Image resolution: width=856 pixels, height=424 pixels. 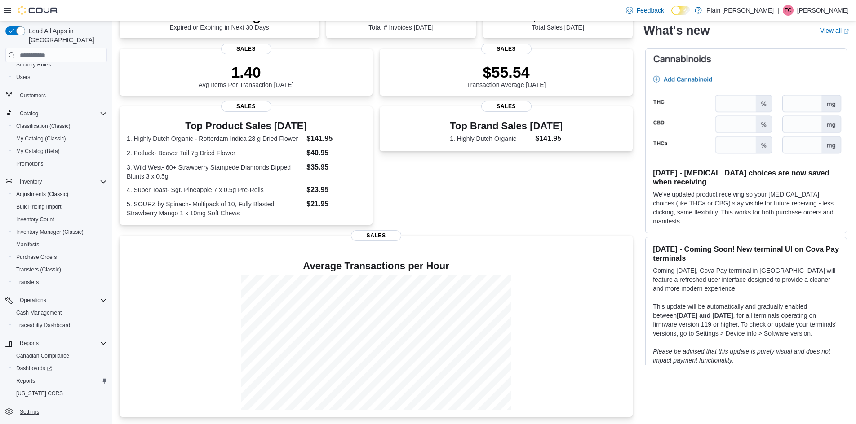 What do you see at coordinates (29, 412) in the screenshot?
I see `a: Settings` at bounding box center [29, 412].